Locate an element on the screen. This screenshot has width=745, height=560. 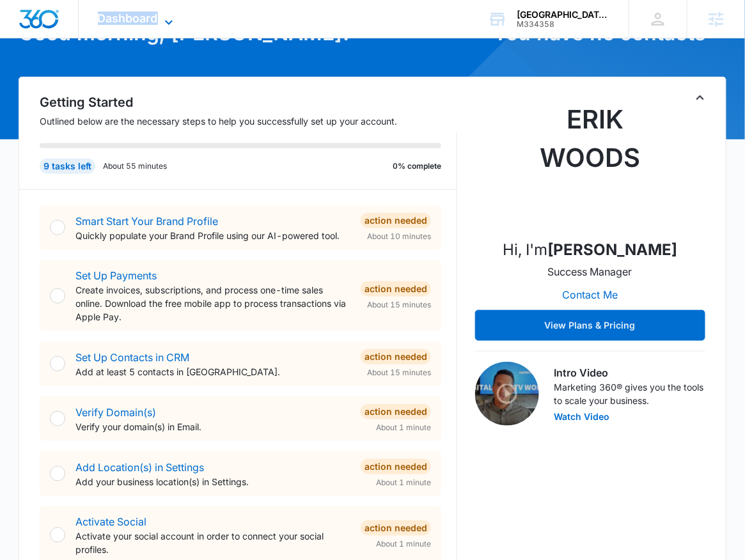
a: Set Up Payments is located at coordinates (116, 276).